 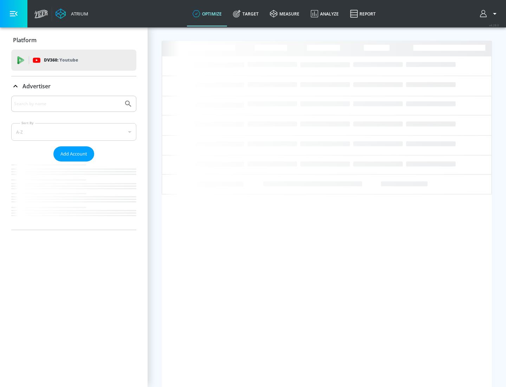 What do you see at coordinates (37, 86) in the screenshot?
I see `p: Advertiser` at bounding box center [37, 86].